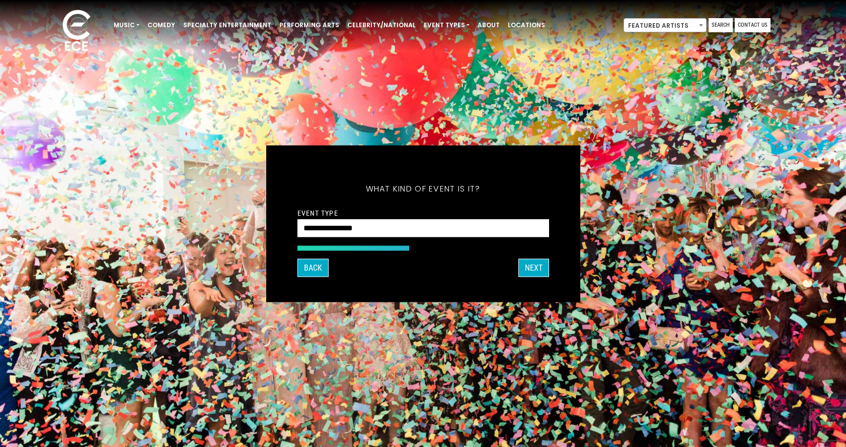  Describe the element at coordinates (527, 25) in the screenshot. I see `a: Locations` at that location.